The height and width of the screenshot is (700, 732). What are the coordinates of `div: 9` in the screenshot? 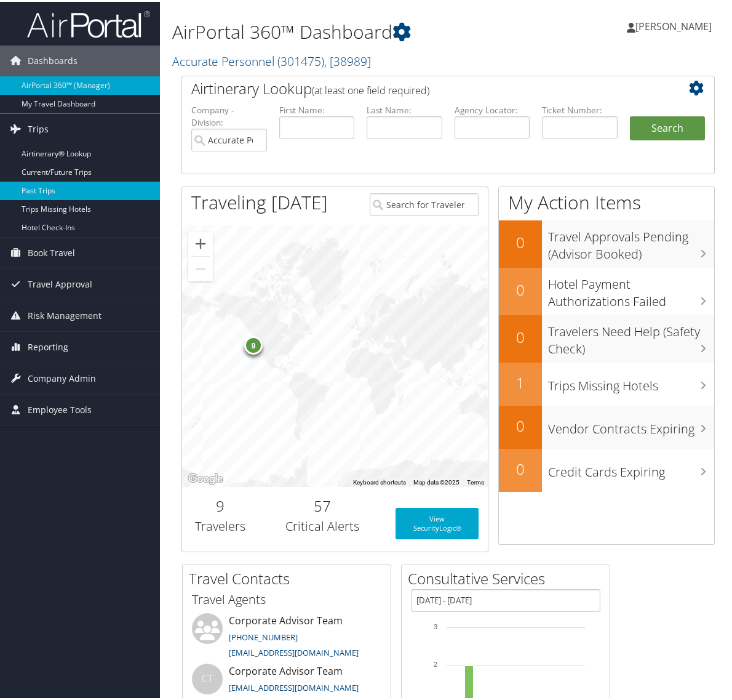 It's located at (253, 343).